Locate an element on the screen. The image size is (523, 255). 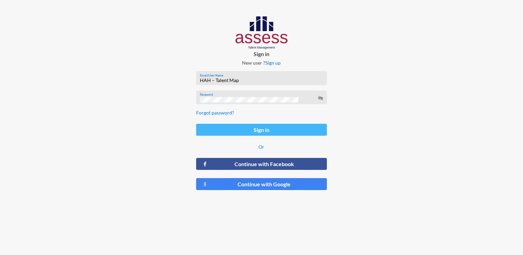
button: Continue with Google is located at coordinates (261, 184).